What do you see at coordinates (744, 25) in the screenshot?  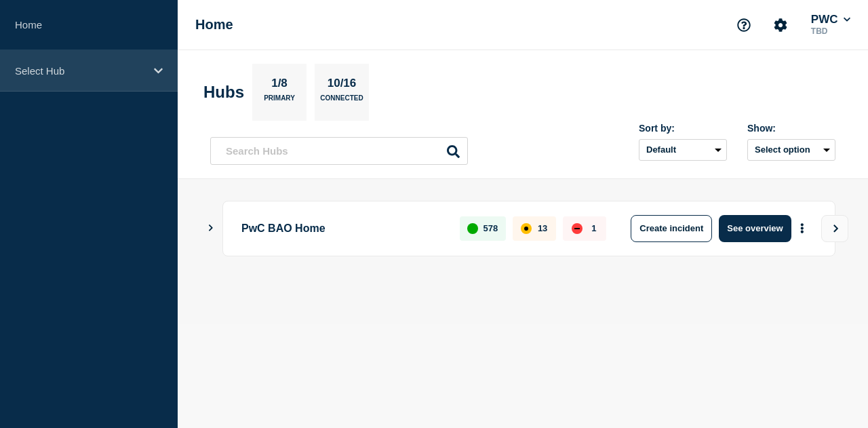 I see `button: Support` at bounding box center [744, 25].